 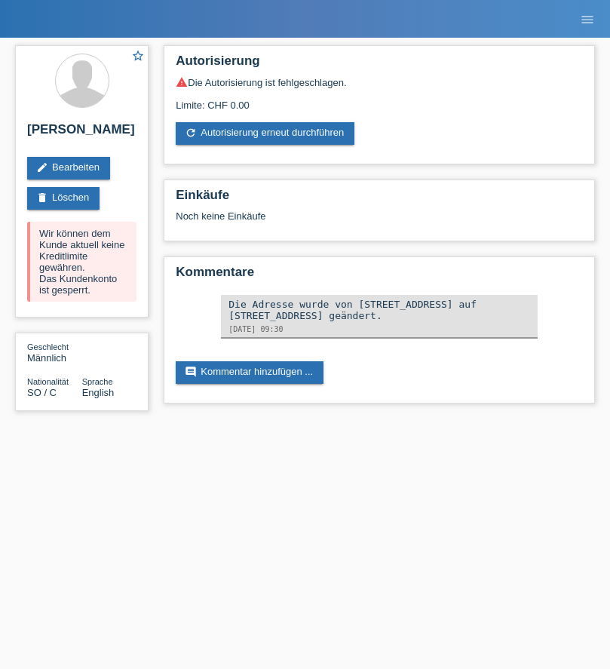 I want to click on a: menu, so click(x=588, y=19).